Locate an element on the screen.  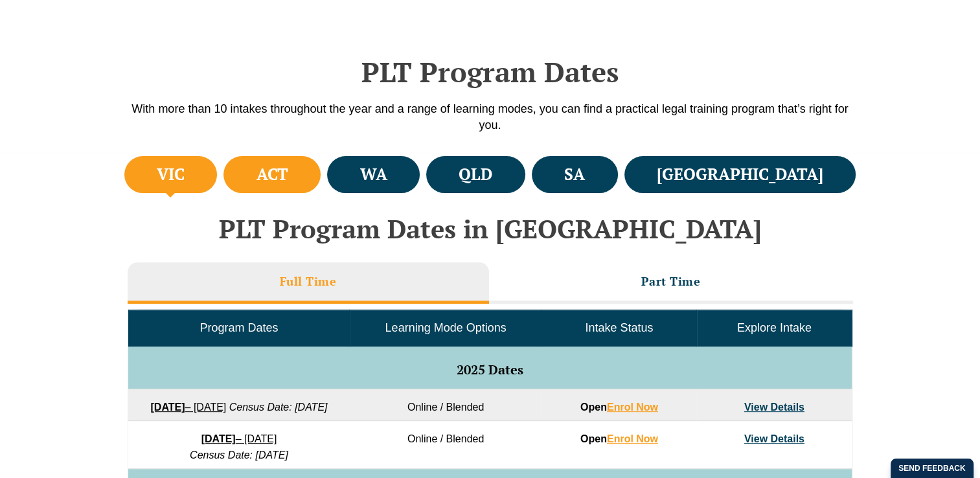
span: Explore Intake is located at coordinates (774, 328).